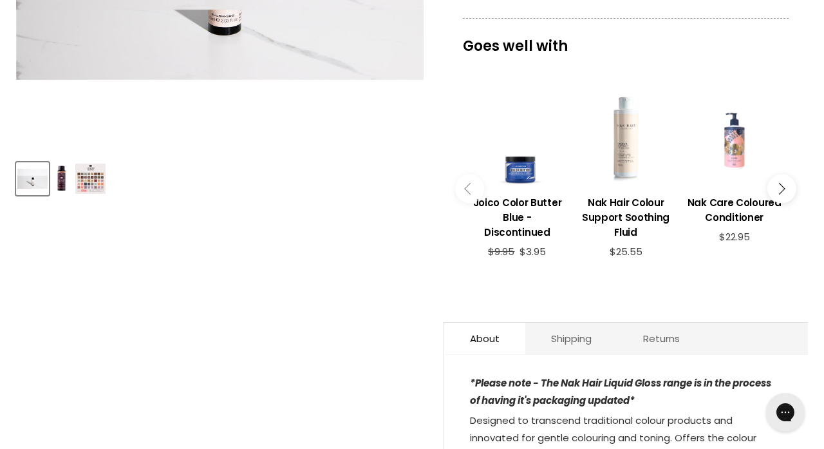  I want to click on h3: Nak Hair Colour Support Soothing Fluid, so click(625, 217).